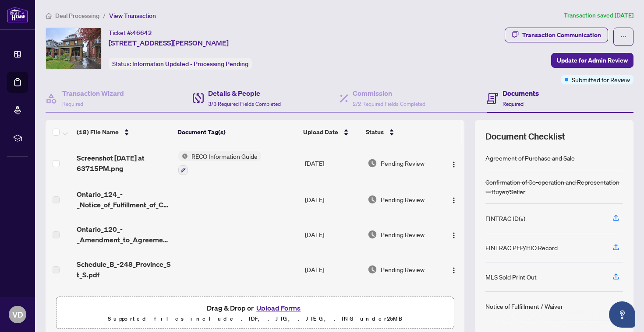  What do you see at coordinates (524, 306) in the screenshot?
I see `div: Notice of Fulfillment / Waiver` at bounding box center [524, 306].